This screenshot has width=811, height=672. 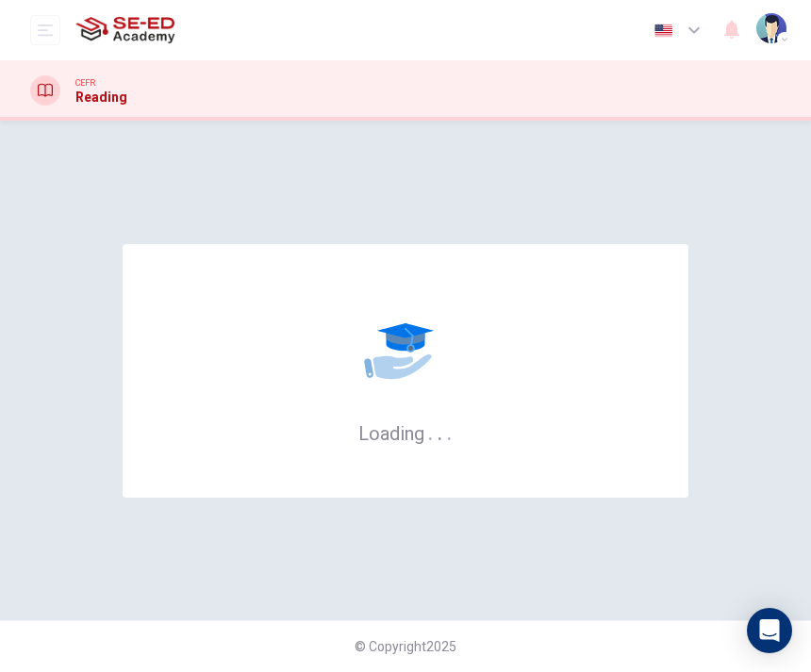 I want to click on span: CEFR, so click(x=85, y=83).